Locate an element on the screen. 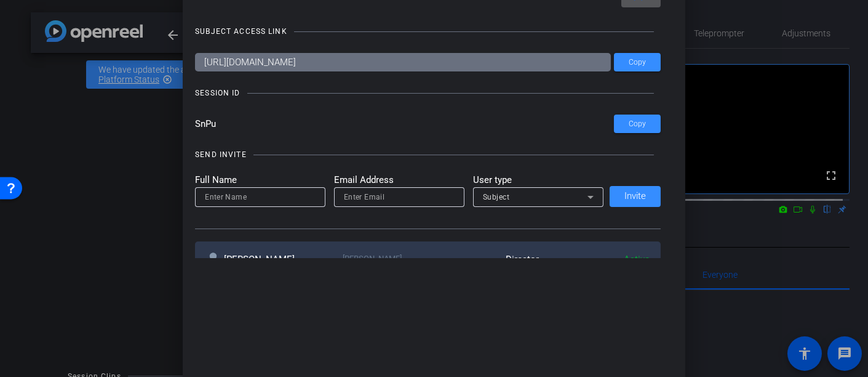 The width and height of the screenshot is (868, 377). div: SESSION ID is located at coordinates (217, 93).